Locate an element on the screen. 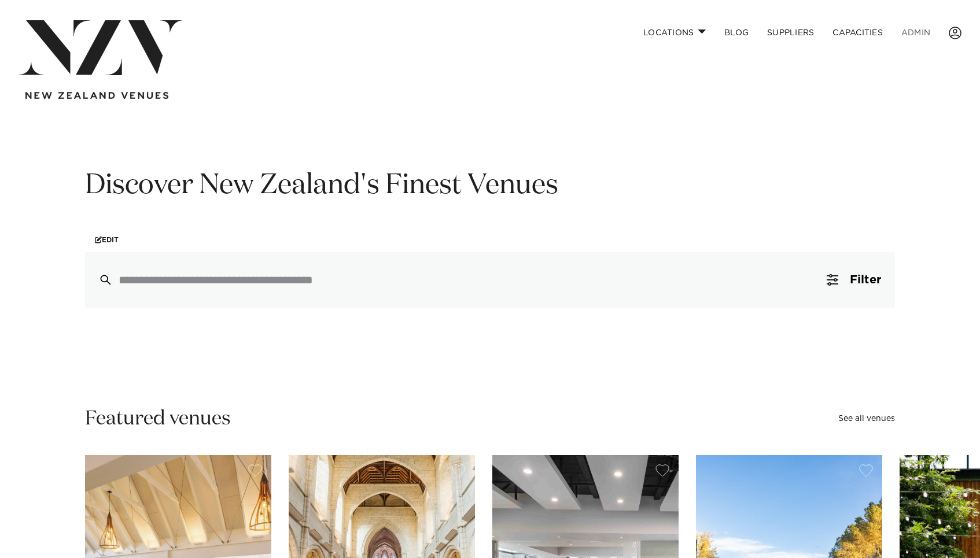 This screenshot has width=980, height=558. button: Filter is located at coordinates (854, 280).